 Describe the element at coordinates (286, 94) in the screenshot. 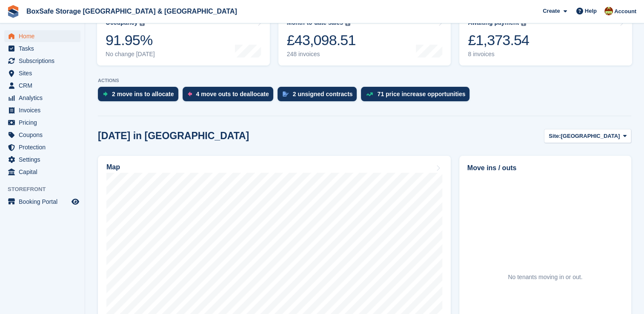

I see `img: contract_signature_icon-13c848040528278c33f63329250d36e43548de30e8caae1d1a13099fd9432cc5.svg` at that location.